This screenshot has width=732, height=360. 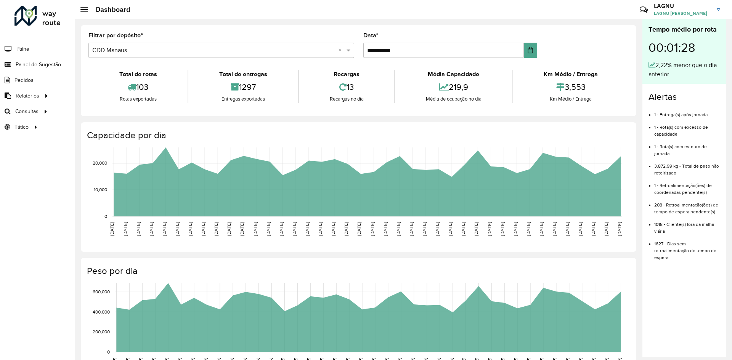 What do you see at coordinates (687, 248) in the screenshot?
I see `li: 1627 - Dias sem retroalimentação de tempo de espera` at bounding box center [687, 248].